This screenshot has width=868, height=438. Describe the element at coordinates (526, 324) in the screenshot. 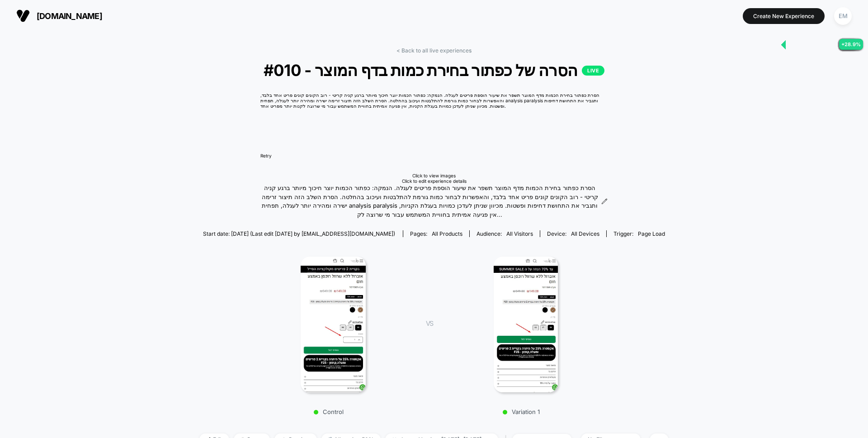

I see `img: Variation 1 main` at that location.